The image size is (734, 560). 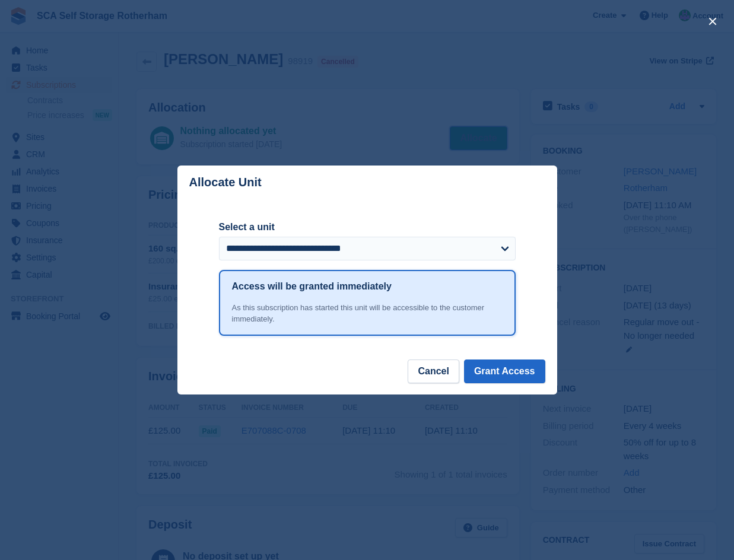 I want to click on h1: Access will be granted immediately, so click(x=311, y=286).